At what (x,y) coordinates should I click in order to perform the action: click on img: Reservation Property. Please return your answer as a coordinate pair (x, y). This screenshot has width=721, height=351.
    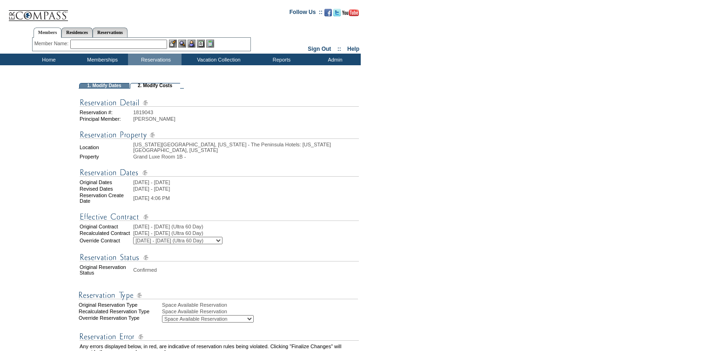
    Looking at the image, I should click on (219, 135).